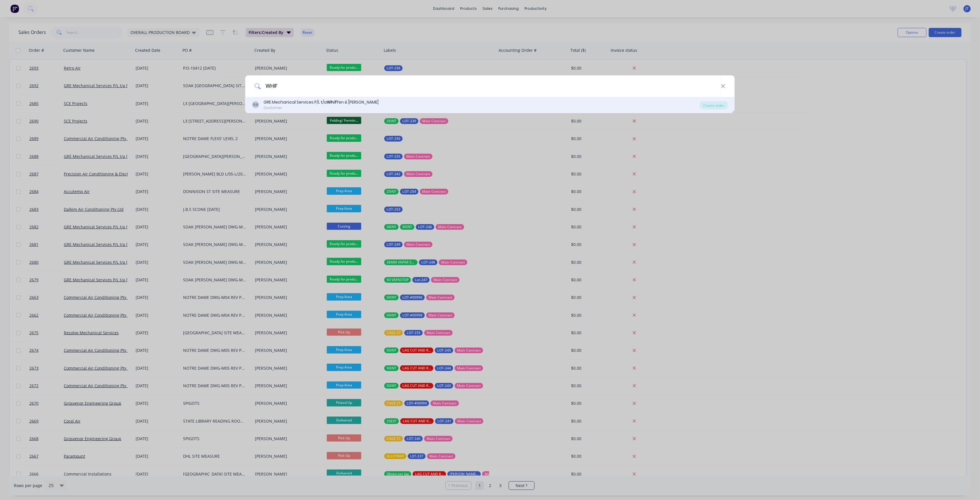 The width and height of the screenshot is (980, 500). Describe the element at coordinates (332, 102) in the screenshot. I see `b: Whif` at that location.